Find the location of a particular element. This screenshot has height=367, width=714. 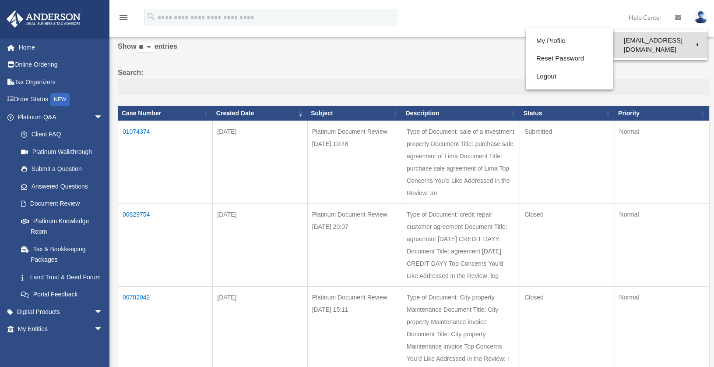

a: Reset Password is located at coordinates (570, 58).